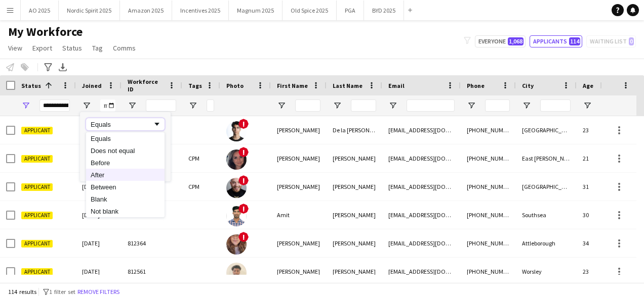 The image size is (644, 300). Describe the element at coordinates (556, 42) in the screenshot. I see `button: Applicants114` at that location.